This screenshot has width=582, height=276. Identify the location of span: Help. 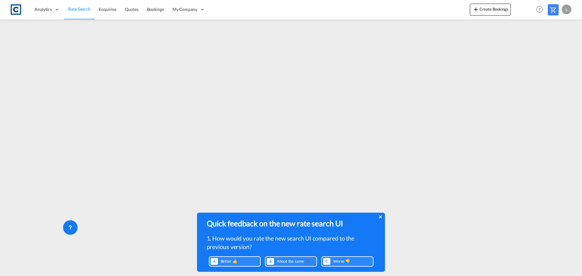
(540, 9).